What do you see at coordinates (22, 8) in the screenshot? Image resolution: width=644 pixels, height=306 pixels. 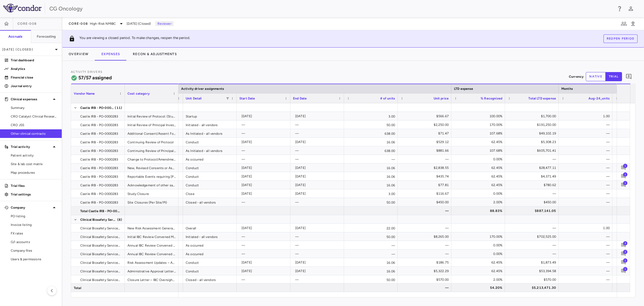 I see `img: logo-full-BYUhSk78.svg` at bounding box center [22, 8].